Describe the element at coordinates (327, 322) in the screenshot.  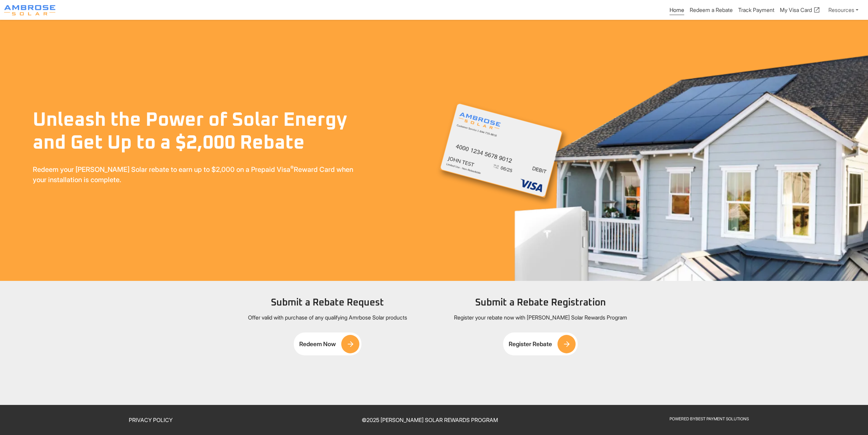
I see `p: Offer valid with purchase of any qualifying Amrbose Solar products` at that location.